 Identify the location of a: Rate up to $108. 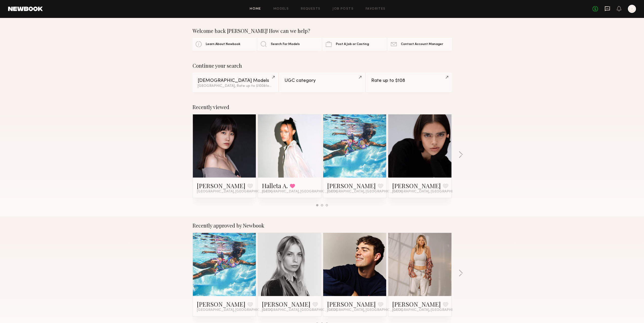
(408, 82).